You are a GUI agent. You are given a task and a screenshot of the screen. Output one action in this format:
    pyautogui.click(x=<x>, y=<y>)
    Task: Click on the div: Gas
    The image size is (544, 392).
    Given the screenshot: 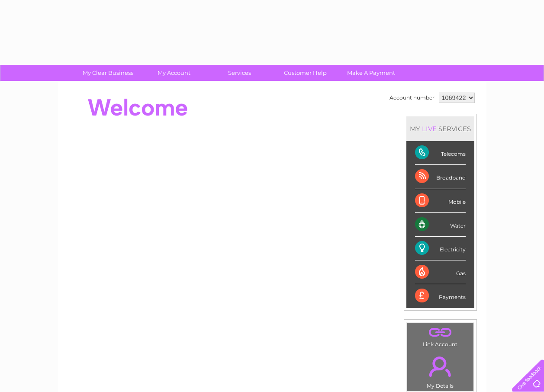 What is the action you would take?
    pyautogui.click(x=440, y=272)
    